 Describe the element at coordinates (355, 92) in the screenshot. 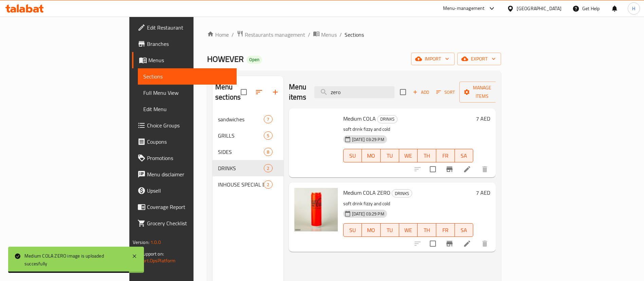

I see `input: search` at that location.